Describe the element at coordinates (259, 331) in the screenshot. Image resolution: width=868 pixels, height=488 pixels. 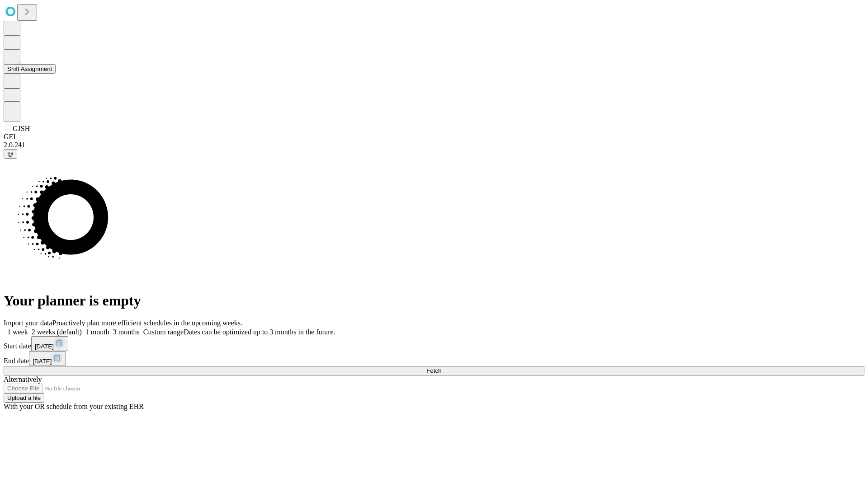
I see `span: Dates can be optimized up to 3 months in the future.` at that location.